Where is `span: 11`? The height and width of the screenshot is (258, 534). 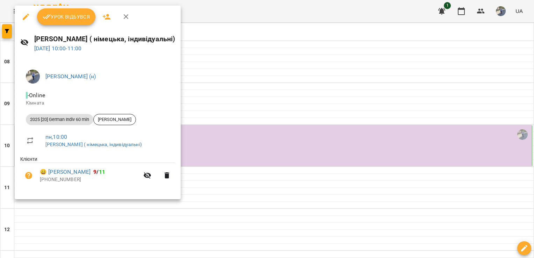
span: 11 is located at coordinates (102, 172).